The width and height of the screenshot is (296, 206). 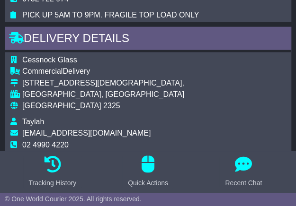 What do you see at coordinates (243, 183) in the screenshot?
I see `div: Recent Chat` at bounding box center [243, 183].